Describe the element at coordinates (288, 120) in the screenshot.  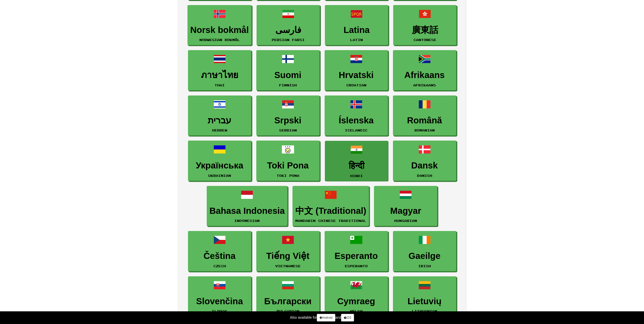
I see `h3: Srpski` at that location.